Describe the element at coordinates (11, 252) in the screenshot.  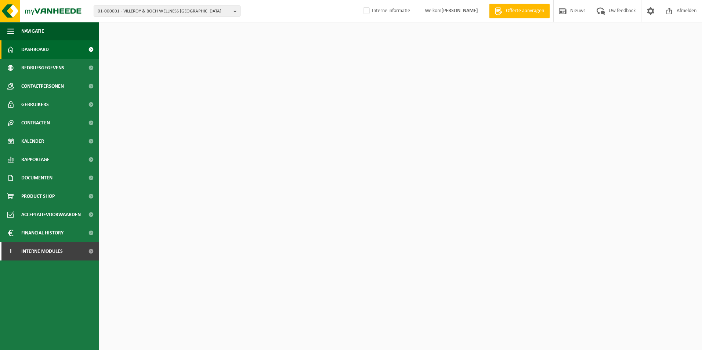
I see `span: I` at that location.